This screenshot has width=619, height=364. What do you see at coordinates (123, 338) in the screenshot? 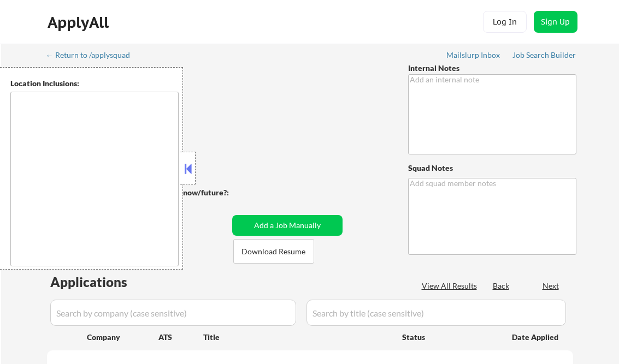
I see `div: Company` at bounding box center [123, 338].